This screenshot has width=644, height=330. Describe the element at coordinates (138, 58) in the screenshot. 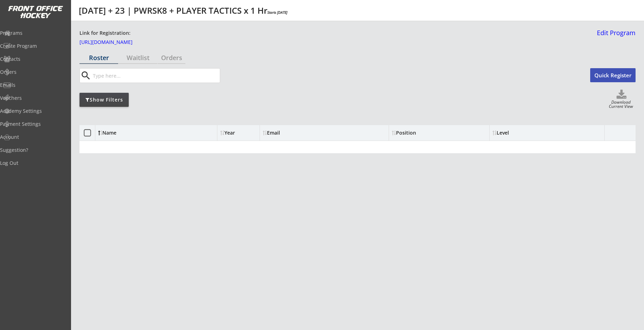

I see `div: Waitlist` at that location.